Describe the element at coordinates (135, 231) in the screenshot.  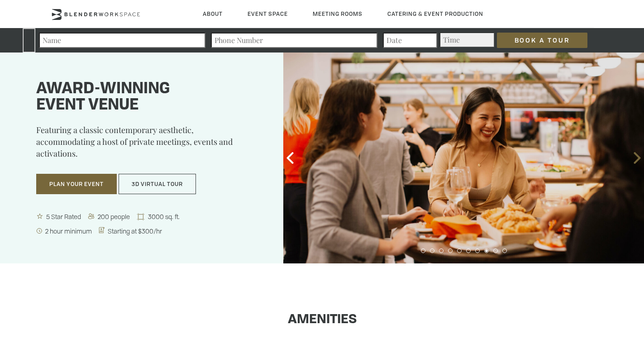
I see `span: Starting at $300/hr` at that location.